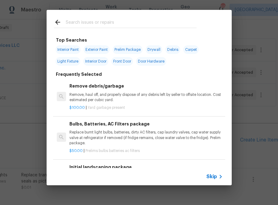 The height and width of the screenshot is (205, 278). What do you see at coordinates (113, 151) in the screenshot?
I see `span: Prelims bulbs batteries ac filters` at bounding box center [113, 151].